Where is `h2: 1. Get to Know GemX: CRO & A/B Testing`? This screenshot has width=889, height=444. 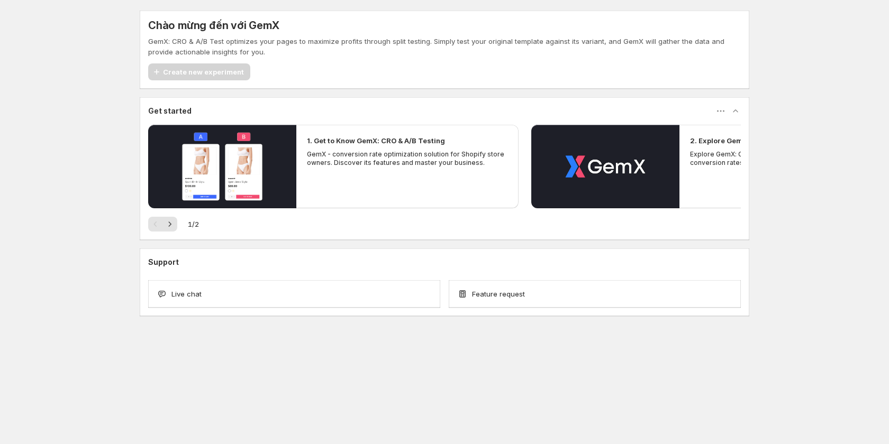
h2: 1. Get to Know GemX: CRO & A/B Testing is located at coordinates (376, 141).